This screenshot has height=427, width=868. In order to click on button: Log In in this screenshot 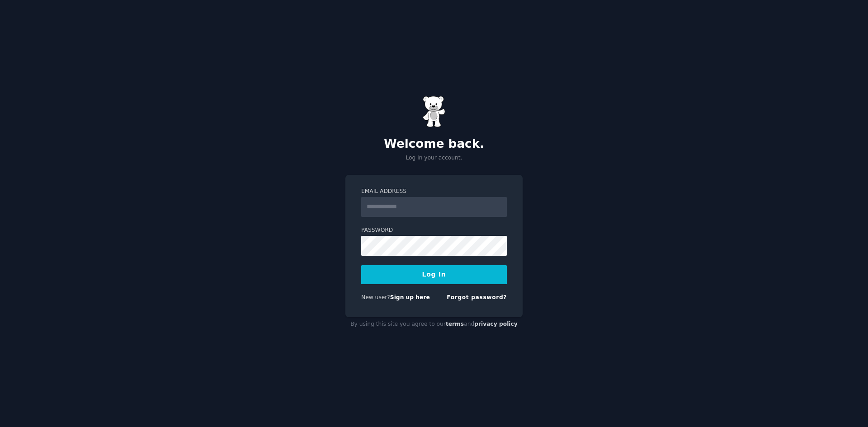, I will do `click(434, 275)`.